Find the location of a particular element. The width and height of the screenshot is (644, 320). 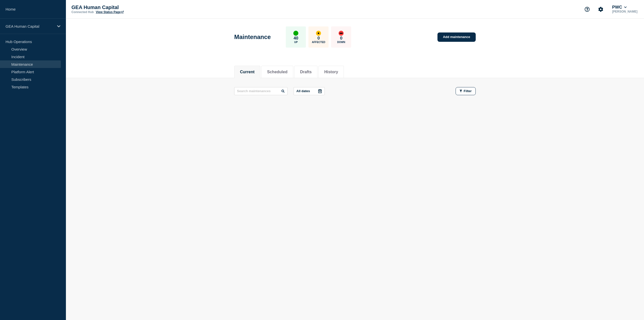

input: Search maintenances is located at coordinates (261, 91).